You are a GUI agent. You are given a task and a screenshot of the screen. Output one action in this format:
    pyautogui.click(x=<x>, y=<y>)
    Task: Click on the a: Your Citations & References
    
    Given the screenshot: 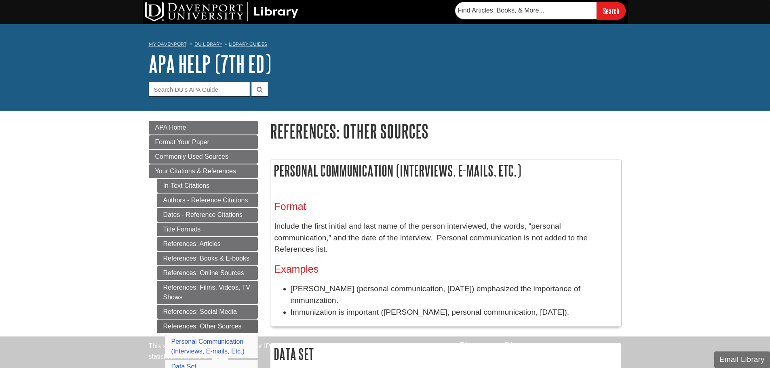 What is the action you would take?
    pyautogui.click(x=203, y=171)
    